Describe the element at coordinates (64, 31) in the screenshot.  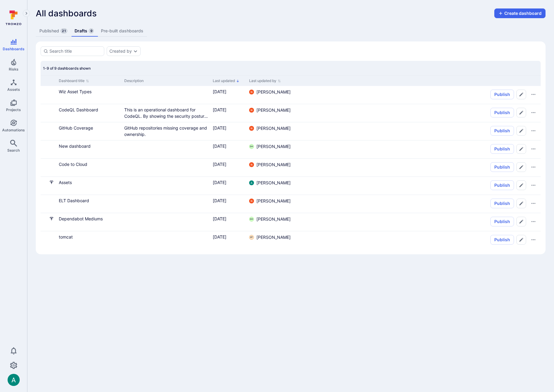
I see `span: 21` at that location.